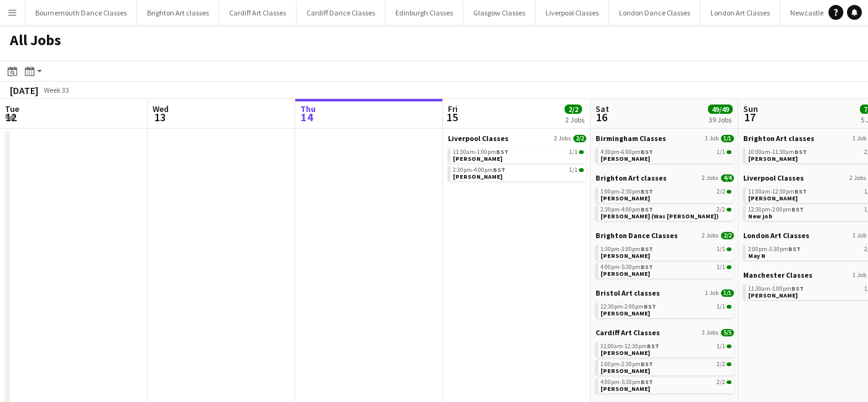 The width and height of the screenshot is (868, 402). What do you see at coordinates (773, 198) in the screenshot?
I see `span: Andrea Hammond` at bounding box center [773, 198].